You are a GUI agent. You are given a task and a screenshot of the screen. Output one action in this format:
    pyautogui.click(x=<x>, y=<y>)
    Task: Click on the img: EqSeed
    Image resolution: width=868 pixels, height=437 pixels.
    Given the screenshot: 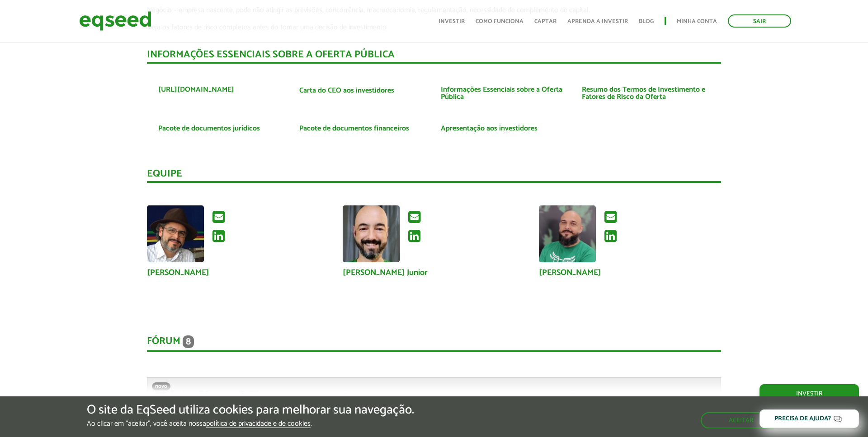 What is the action you would take?
    pyautogui.click(x=115, y=20)
    